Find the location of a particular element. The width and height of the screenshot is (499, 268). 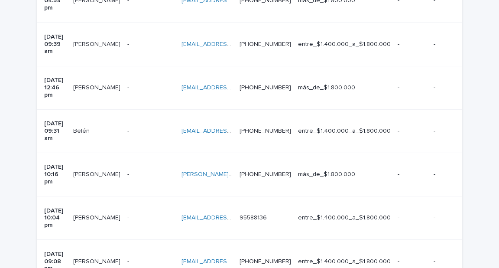

p: Alejandra Marcela Leal Delso is located at coordinates (97, 87).